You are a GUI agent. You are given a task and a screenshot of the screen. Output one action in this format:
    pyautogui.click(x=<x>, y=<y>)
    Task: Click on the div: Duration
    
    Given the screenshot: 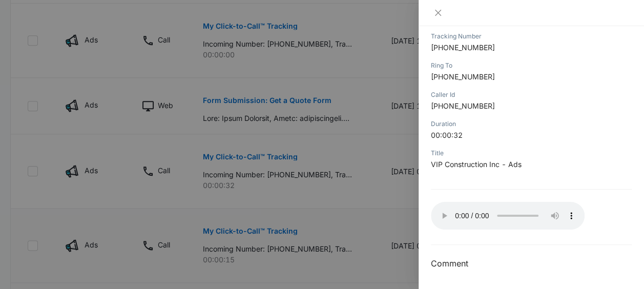 What is the action you would take?
    pyautogui.click(x=532, y=124)
    